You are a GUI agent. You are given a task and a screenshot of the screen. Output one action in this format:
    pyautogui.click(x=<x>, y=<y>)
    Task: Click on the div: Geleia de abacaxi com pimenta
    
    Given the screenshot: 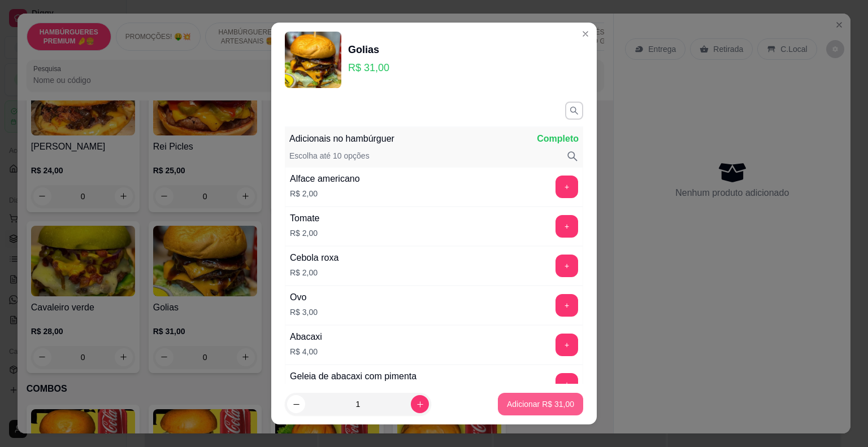 What is the action you would take?
    pyautogui.click(x=353, y=376)
    